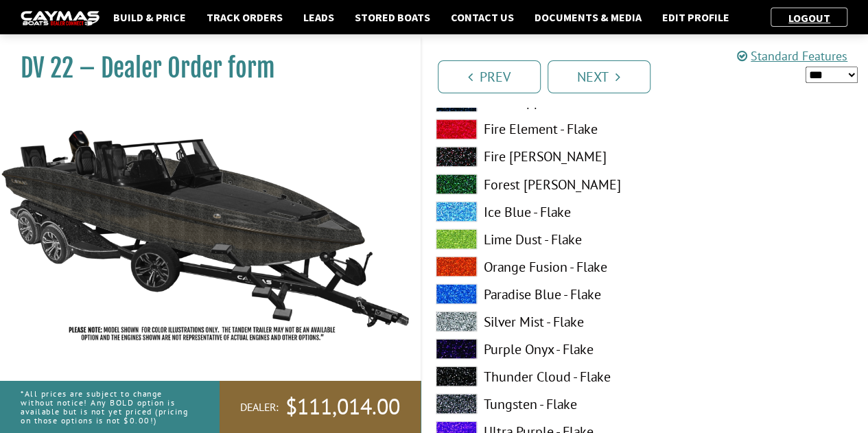 This screenshot has width=868, height=433. I want to click on a: Documents & Media, so click(588, 17).